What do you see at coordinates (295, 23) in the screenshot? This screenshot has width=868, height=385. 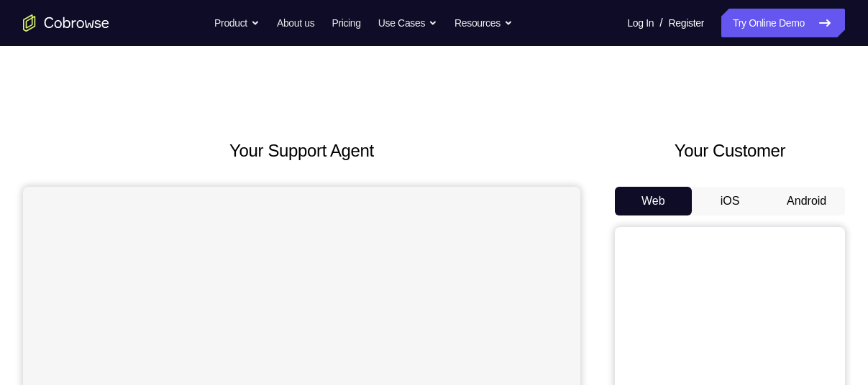 I see `a: About us` at bounding box center [295, 23].